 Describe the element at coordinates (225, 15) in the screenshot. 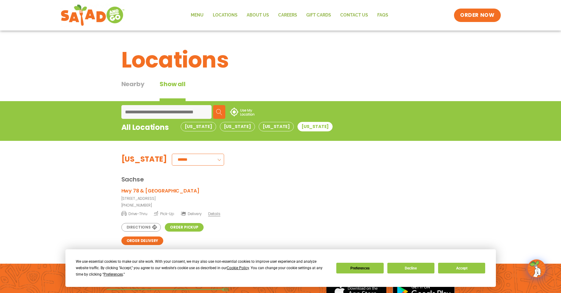

I see `a: Locations` at that location.